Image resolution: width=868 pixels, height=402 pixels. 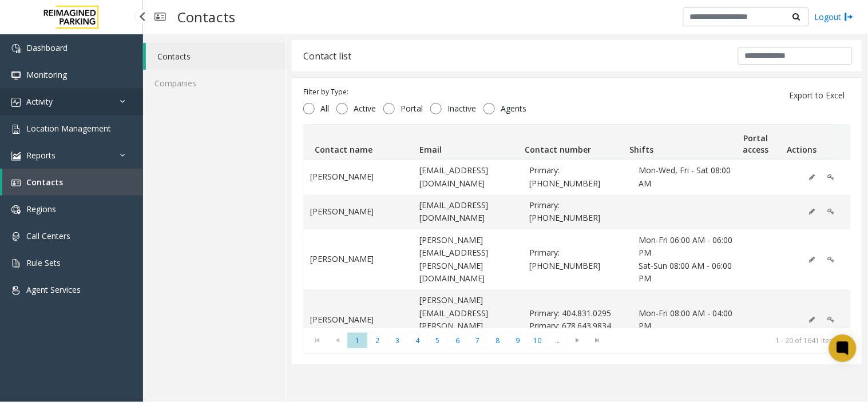 What do you see at coordinates (677, 142) in the screenshot?
I see `th: Shifts` at bounding box center [677, 142].